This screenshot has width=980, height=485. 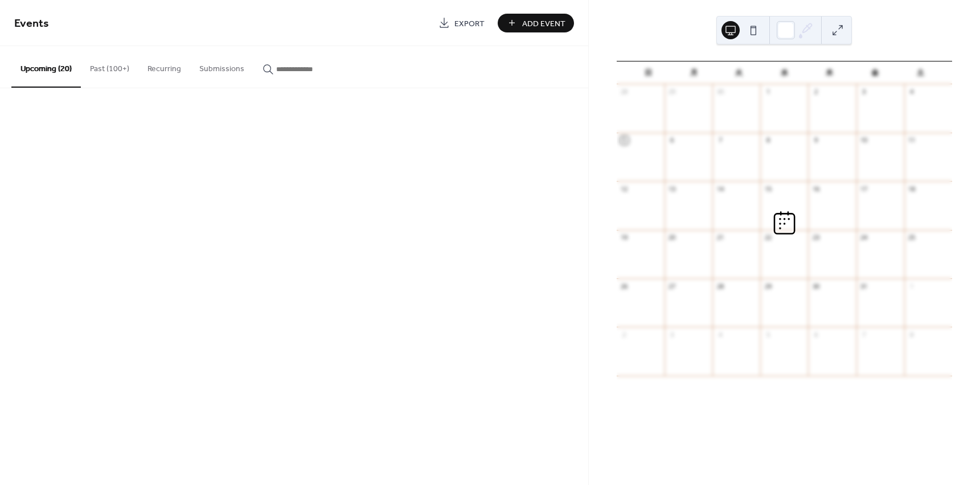 What do you see at coordinates (624, 285) in the screenshot?
I see `div: 26` at bounding box center [624, 285].